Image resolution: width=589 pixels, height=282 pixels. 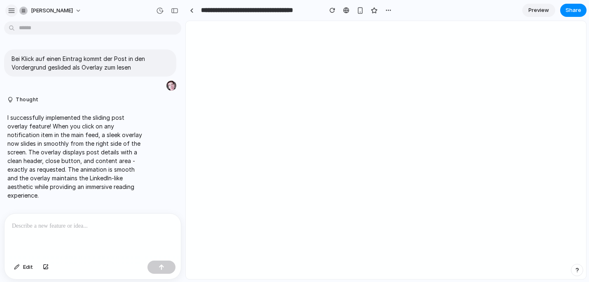 I want to click on span: Share, so click(x=574, y=10).